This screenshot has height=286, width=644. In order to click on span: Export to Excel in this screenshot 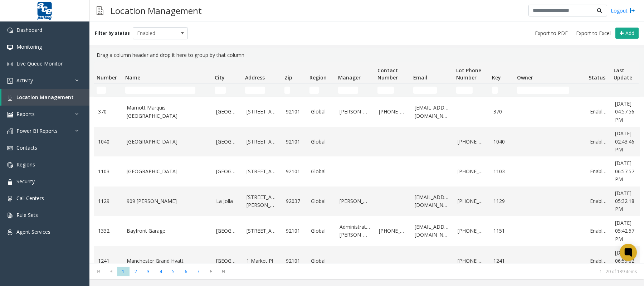, I will do `click(593, 33)`.